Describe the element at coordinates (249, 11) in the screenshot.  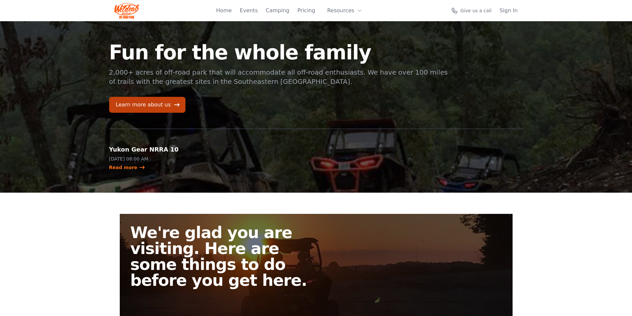
I see `a: Events` at that location.